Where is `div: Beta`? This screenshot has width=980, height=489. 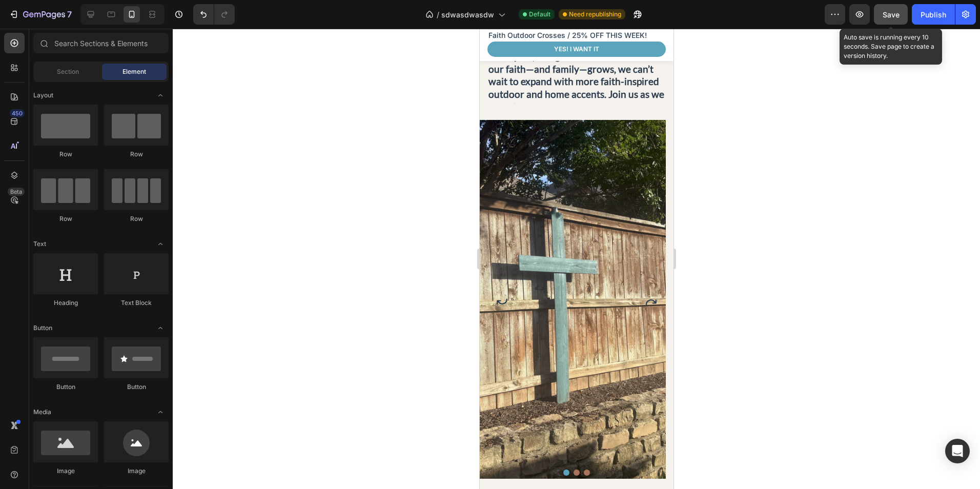 div: Beta is located at coordinates (16, 192).